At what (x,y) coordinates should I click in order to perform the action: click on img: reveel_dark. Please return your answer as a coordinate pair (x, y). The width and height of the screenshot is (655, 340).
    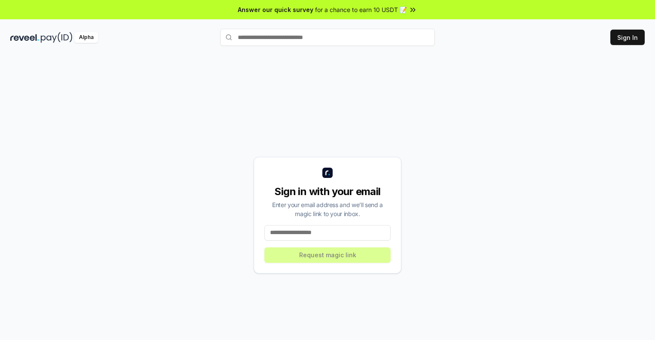
    Looking at the image, I should click on (24, 37).